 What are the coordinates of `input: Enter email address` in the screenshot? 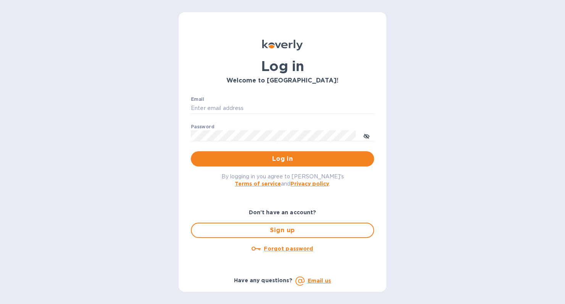 It's located at (282, 108).